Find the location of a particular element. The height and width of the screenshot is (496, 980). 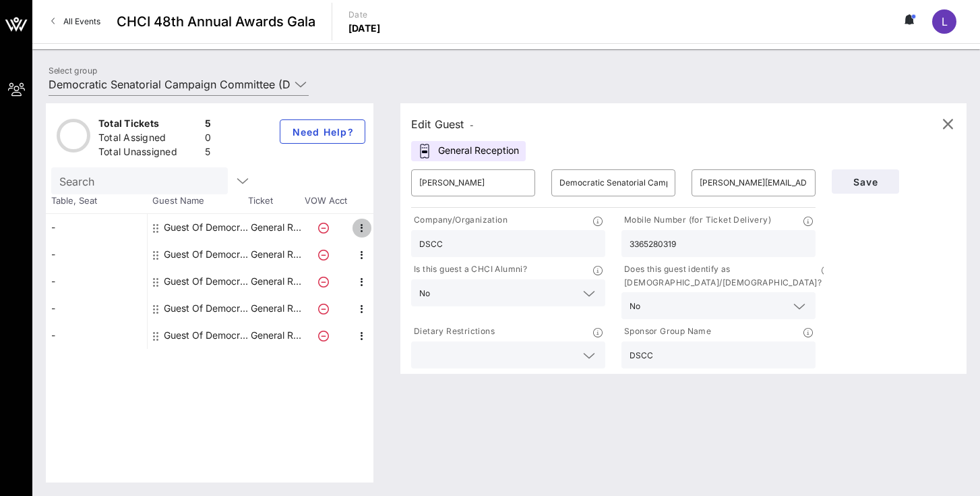

span: Save is located at coordinates (866, 181).